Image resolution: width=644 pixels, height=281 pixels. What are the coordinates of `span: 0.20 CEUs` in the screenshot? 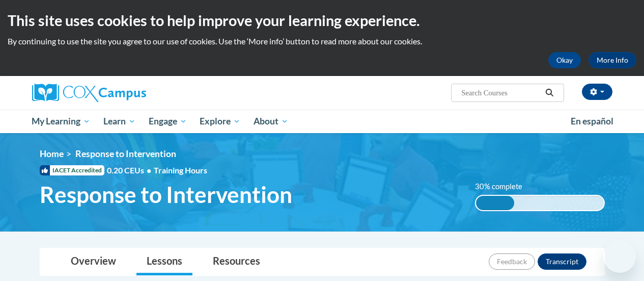 It's located at (130, 170).